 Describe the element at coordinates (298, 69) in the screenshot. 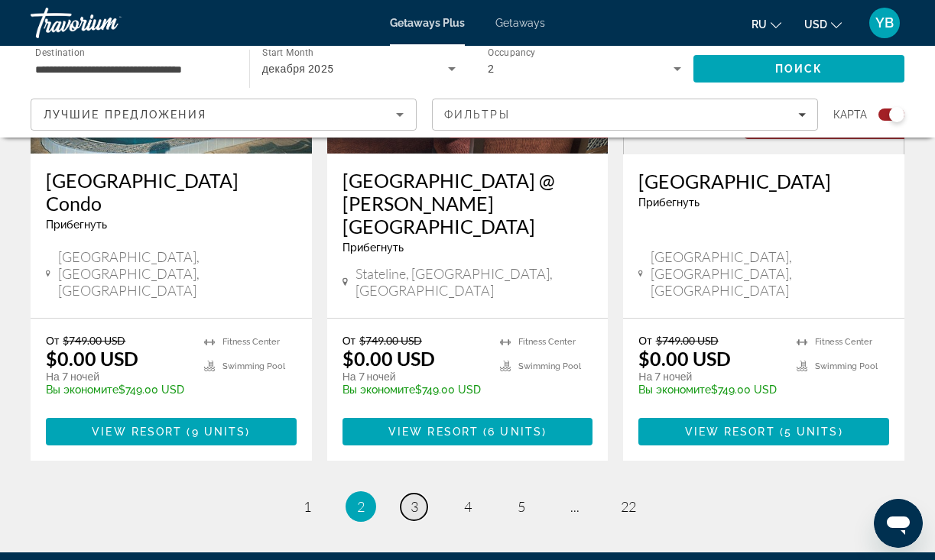

I see `span: декабря 2025` at that location.